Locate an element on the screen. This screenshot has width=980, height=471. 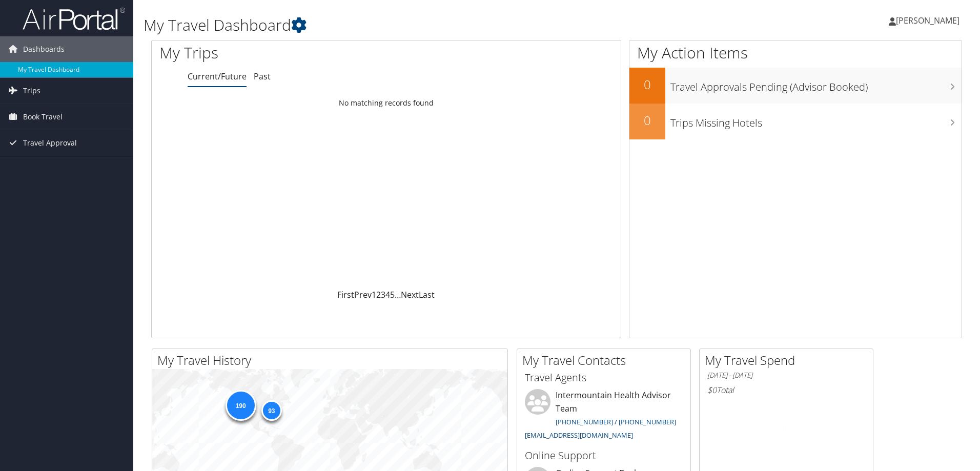
a: 5 is located at coordinates (392, 294).